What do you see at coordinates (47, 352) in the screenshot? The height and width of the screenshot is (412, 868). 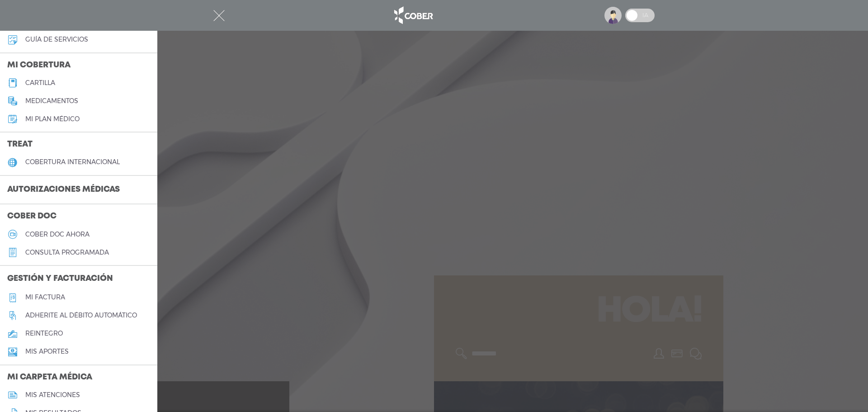 I see `h5: Mis aportes` at bounding box center [47, 352].